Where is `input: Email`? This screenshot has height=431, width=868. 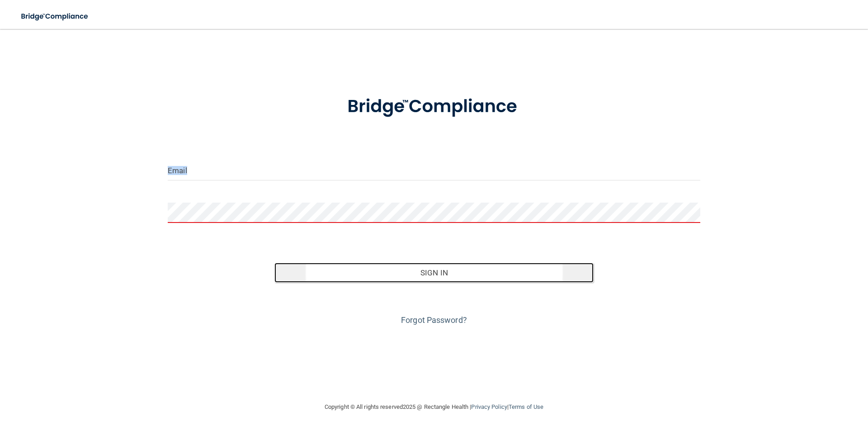
input: Email is located at coordinates (434, 170).